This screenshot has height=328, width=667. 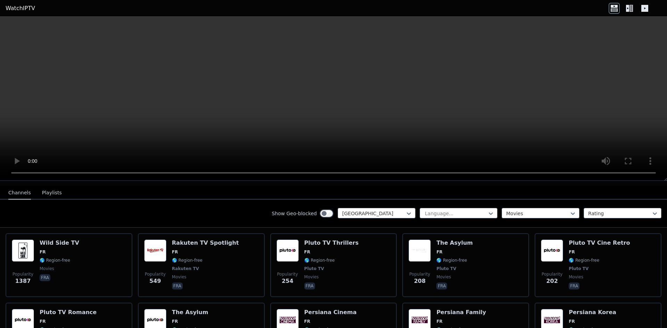 What do you see at coordinates (599, 243) in the screenshot?
I see `h6: Pluto TV Cine Retro` at bounding box center [599, 243].